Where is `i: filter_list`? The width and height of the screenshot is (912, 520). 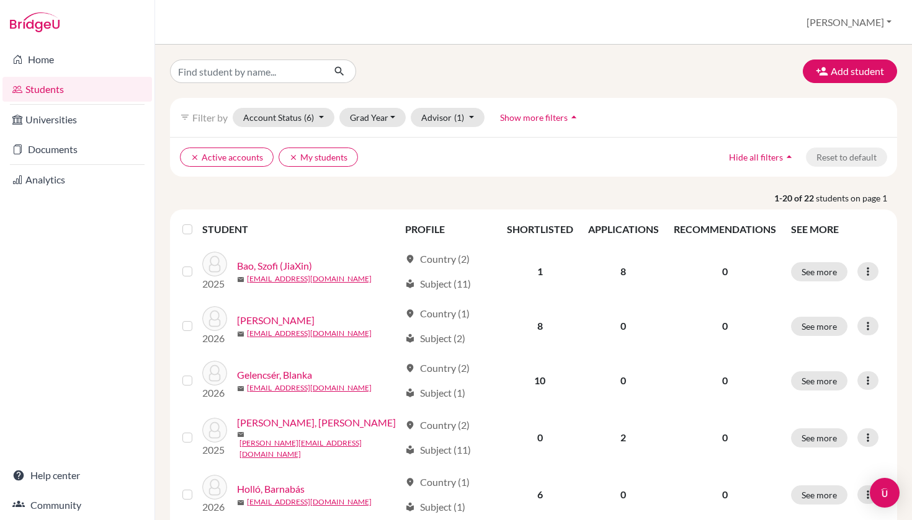 i: filter_list is located at coordinates (185, 117).